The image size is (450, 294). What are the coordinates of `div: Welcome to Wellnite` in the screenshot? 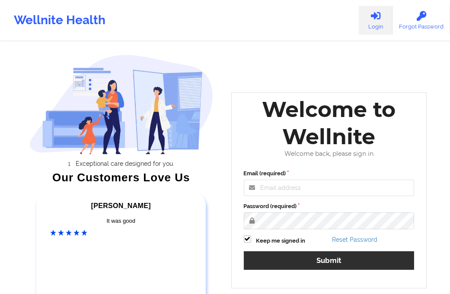 It's located at (329, 123).